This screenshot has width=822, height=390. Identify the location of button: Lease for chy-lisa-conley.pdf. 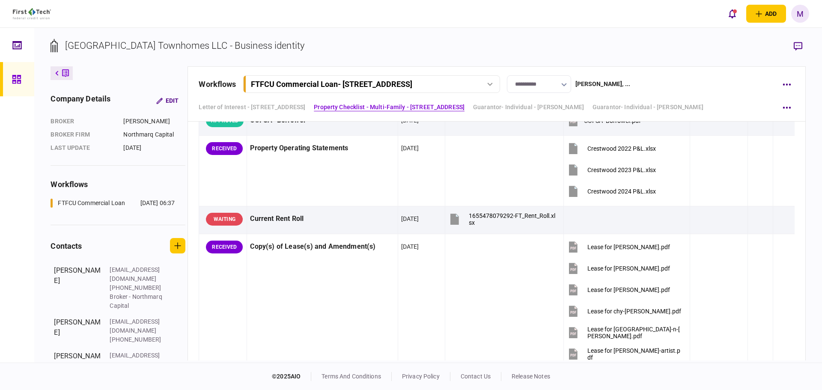
(624, 311).